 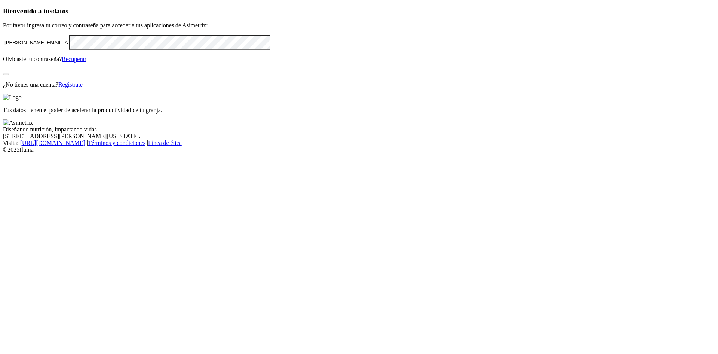 What do you see at coordinates (18, 123) in the screenshot?
I see `img: Asimetrix` at bounding box center [18, 123].